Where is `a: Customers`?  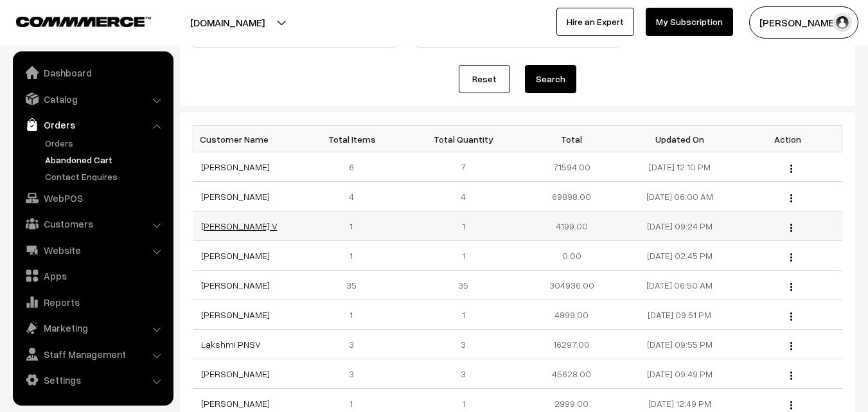
a: Customers is located at coordinates (93, 223).